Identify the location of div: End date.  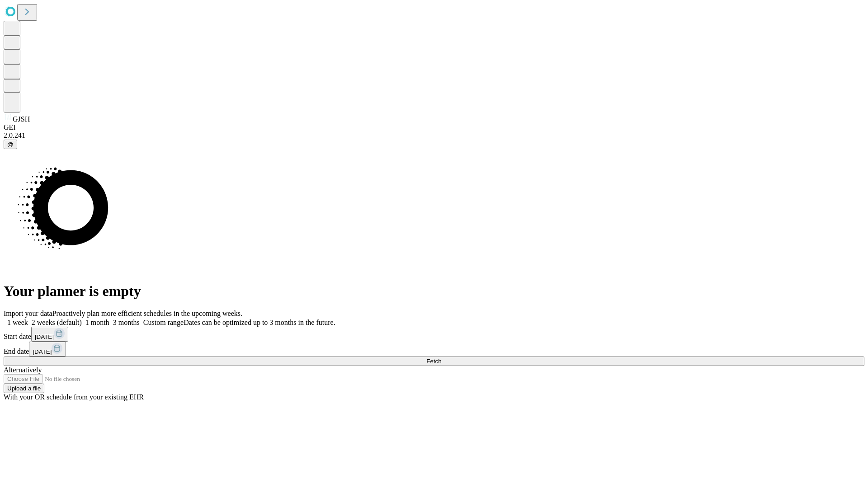
(434, 349).